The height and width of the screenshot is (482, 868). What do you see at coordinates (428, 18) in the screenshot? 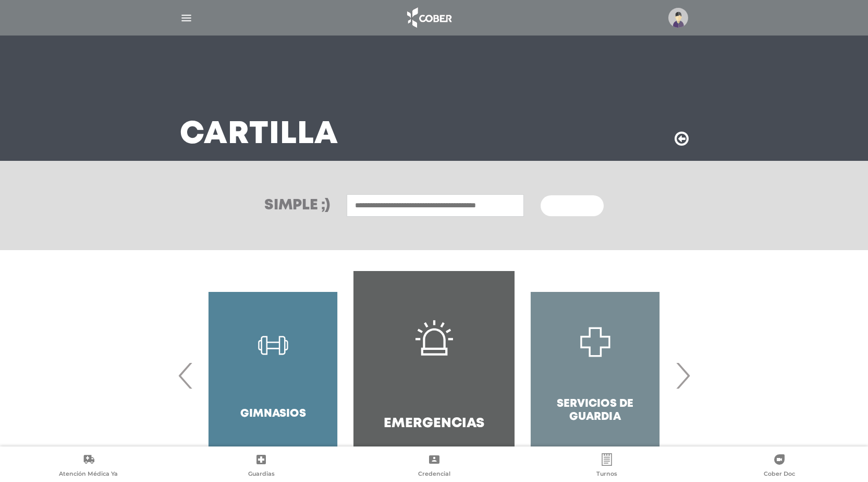
I see `img: logo_cober_home-white.png` at bounding box center [428, 18].